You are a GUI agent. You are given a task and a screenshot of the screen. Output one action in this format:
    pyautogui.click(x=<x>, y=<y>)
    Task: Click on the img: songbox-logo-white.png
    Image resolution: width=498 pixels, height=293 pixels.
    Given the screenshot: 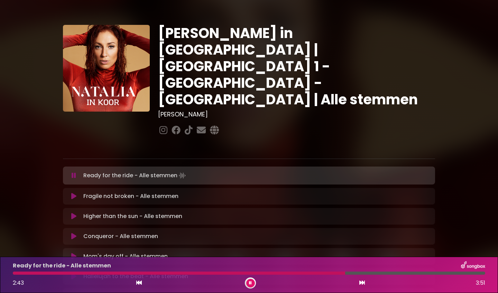 What is the action you would take?
    pyautogui.click(x=473, y=266)
    